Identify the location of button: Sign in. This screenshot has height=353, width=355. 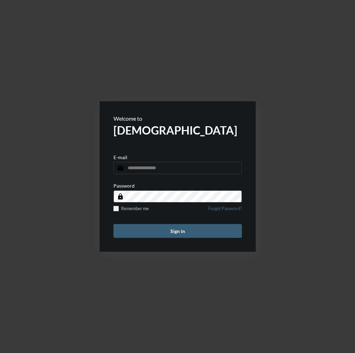
(178, 231).